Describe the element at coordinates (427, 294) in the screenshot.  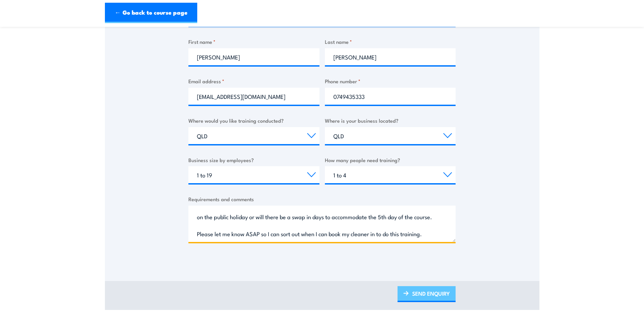
I see `a: SEND ENQUIRY` at that location.